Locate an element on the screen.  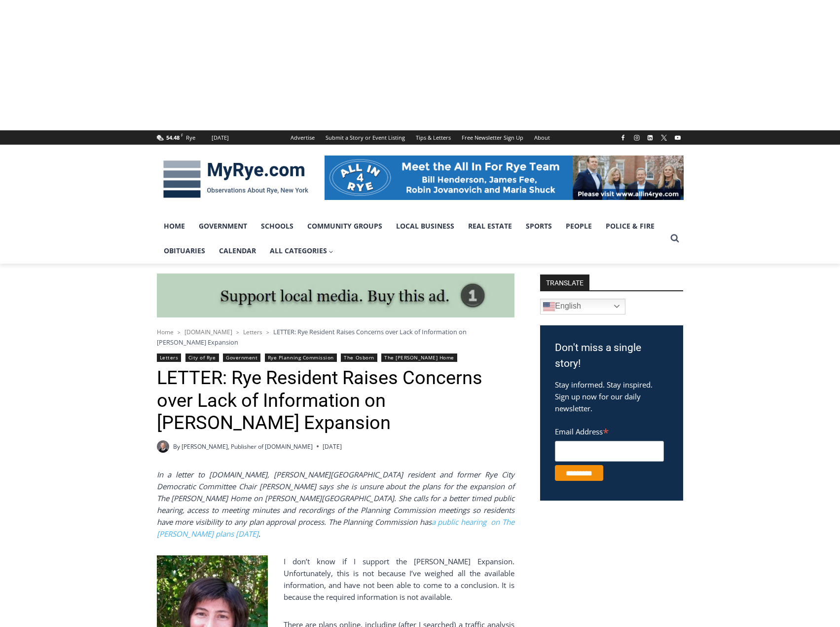
nav: Breadcrumbs is located at coordinates (335, 336).